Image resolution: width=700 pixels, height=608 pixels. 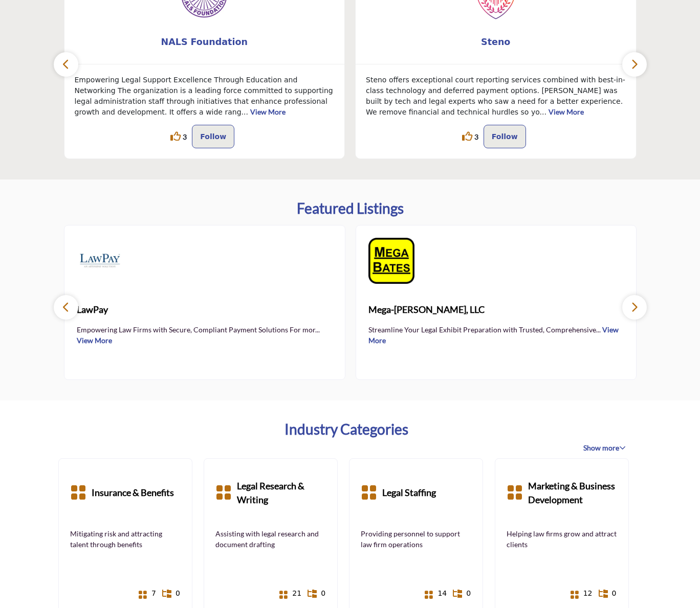 What do you see at coordinates (573, 493) in the screenshot?
I see `a: Marketing & Business Development` at bounding box center [573, 493].